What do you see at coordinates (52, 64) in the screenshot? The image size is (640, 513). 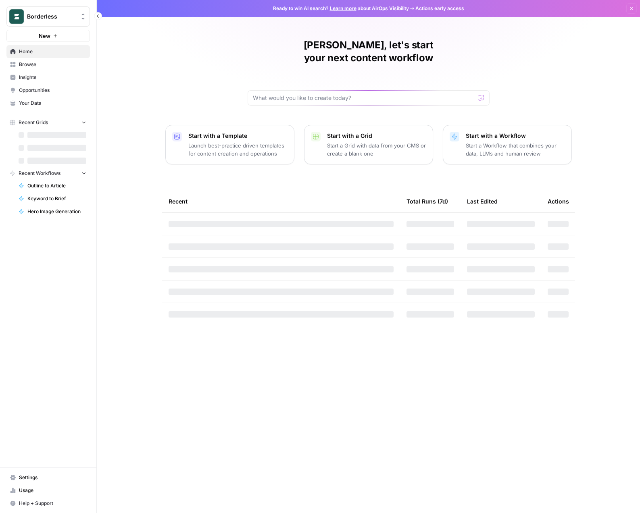 I see `span: Browse` at bounding box center [52, 64].